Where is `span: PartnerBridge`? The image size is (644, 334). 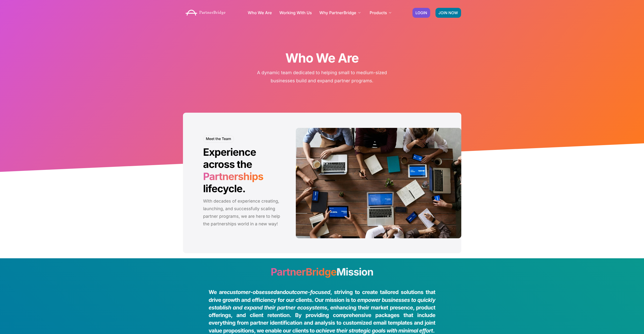
span: PartnerBridge is located at coordinates (303, 272).